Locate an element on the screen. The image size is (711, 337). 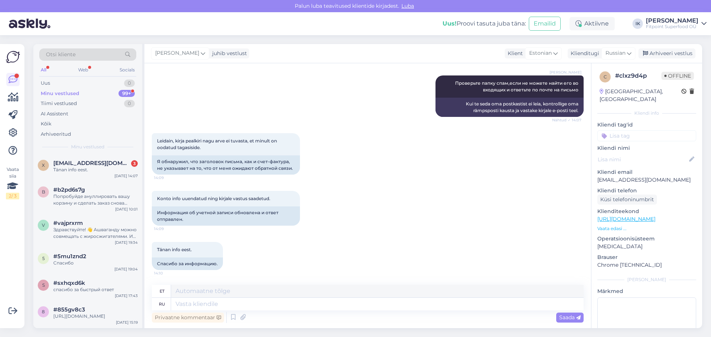
div: Arhiveeri vestlus is located at coordinates (667, 53).